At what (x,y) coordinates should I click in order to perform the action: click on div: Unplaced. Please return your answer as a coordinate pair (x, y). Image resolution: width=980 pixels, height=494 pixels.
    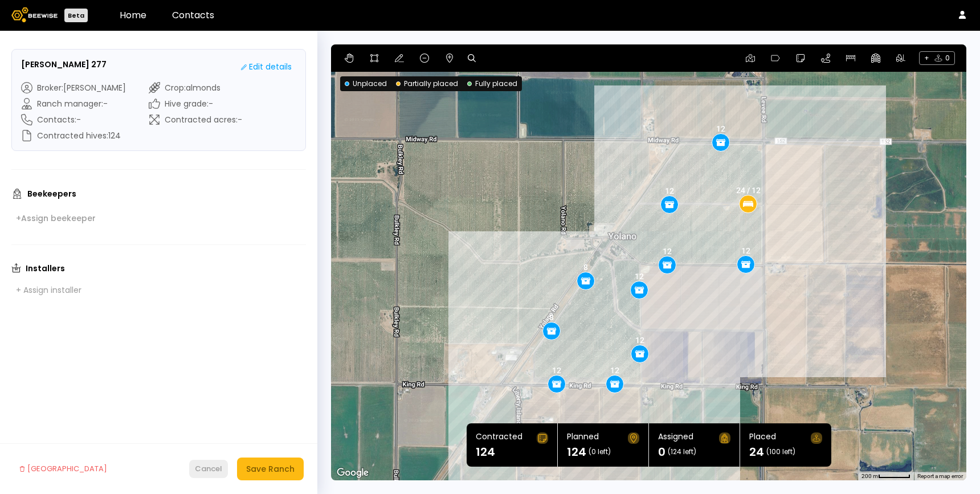
    Looking at the image, I should click on (366, 84).